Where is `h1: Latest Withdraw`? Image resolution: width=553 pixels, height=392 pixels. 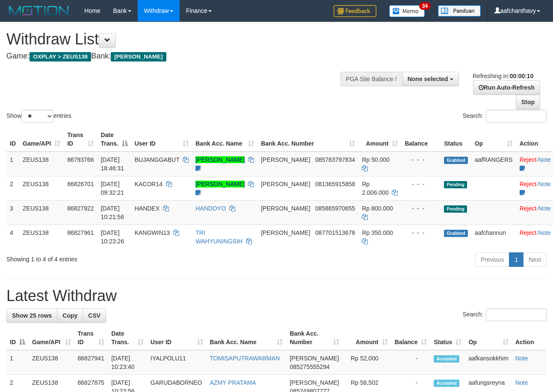
h1: Latest Withdraw is located at coordinates (276, 297).